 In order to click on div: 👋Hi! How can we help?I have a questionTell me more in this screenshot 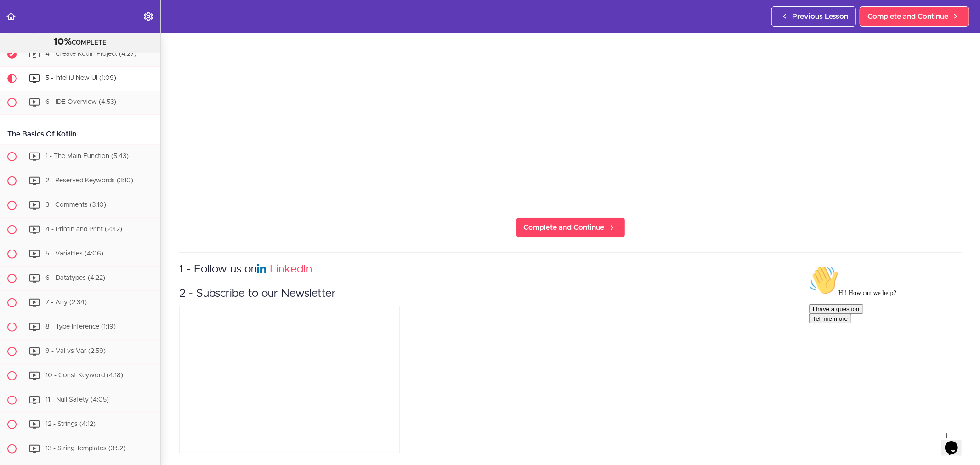, I will do `click(86, 33)`.